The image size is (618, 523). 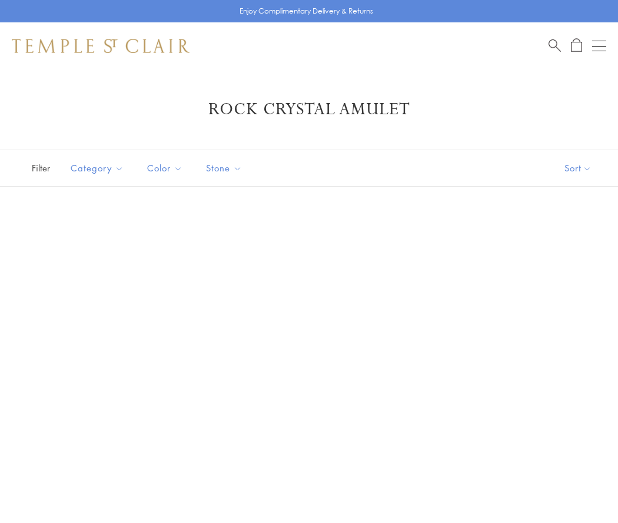 I want to click on button: Stone, so click(x=224, y=168).